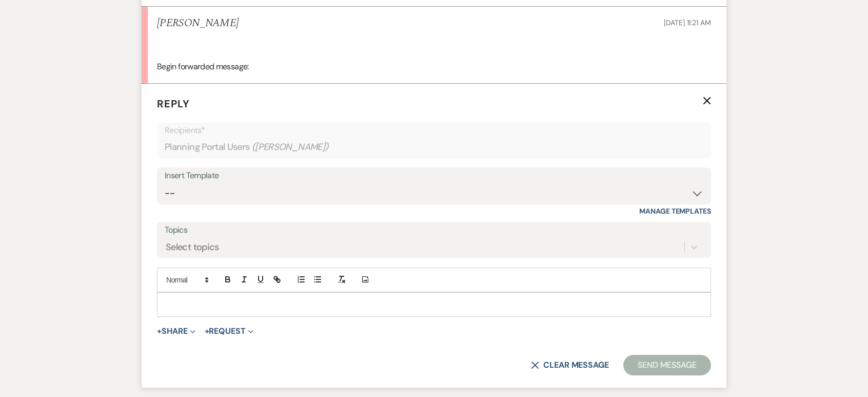 Image resolution: width=868 pixels, height=397 pixels. What do you see at coordinates (667, 365) in the screenshot?
I see `button: Send Message` at bounding box center [667, 365].